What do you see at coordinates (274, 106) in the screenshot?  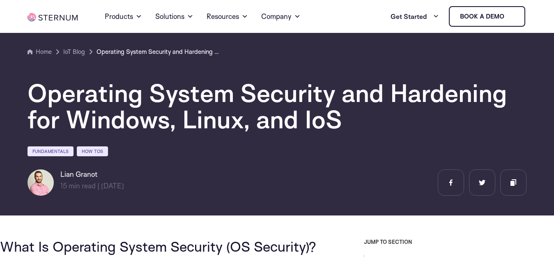 I see `h1: Operating System Security and Hardening for Windows, Linux, and IoS` at bounding box center [274, 106].